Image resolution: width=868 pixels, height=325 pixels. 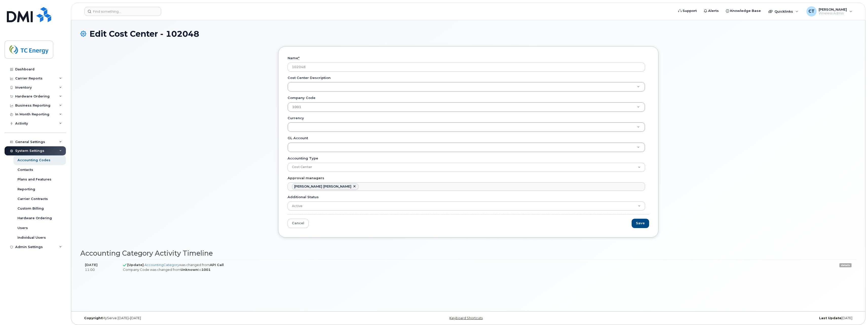 I want to click on abbr: required, so click(x=299, y=58).